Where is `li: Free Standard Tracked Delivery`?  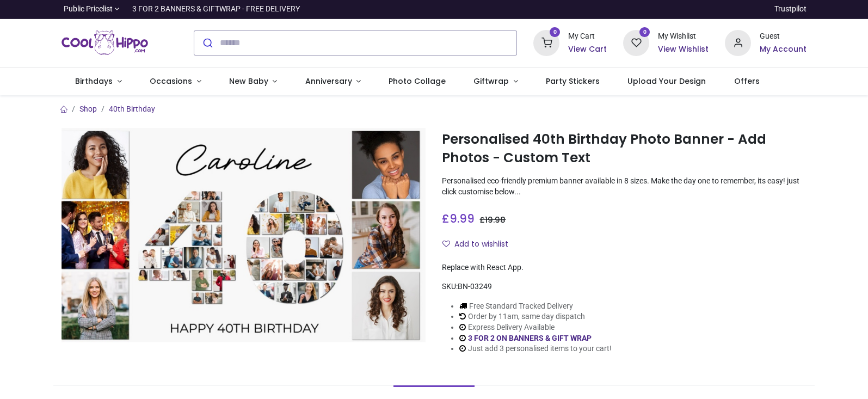
li: Free Standard Tracked Delivery is located at coordinates (536, 306).